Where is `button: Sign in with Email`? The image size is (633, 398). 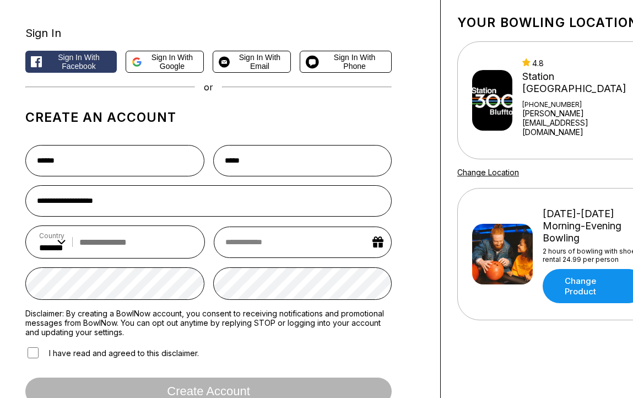
button: Sign in with Email is located at coordinates (252, 62).